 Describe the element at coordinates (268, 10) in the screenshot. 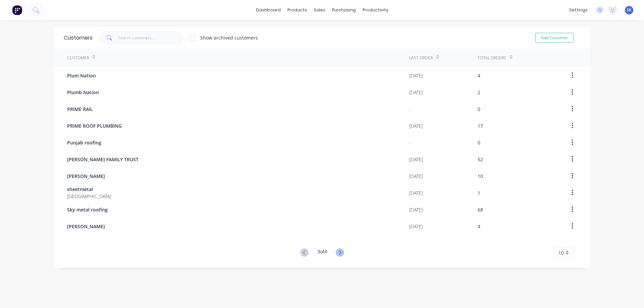

I see `a: dashboard` at that location.